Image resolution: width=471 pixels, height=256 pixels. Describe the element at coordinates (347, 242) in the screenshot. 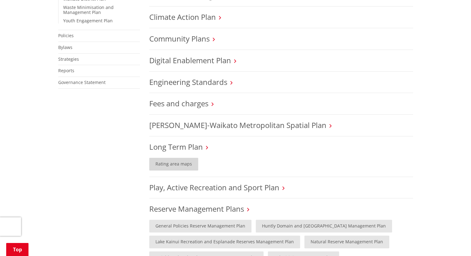

I see `a: Natural Reserve Management Plan` at that location.